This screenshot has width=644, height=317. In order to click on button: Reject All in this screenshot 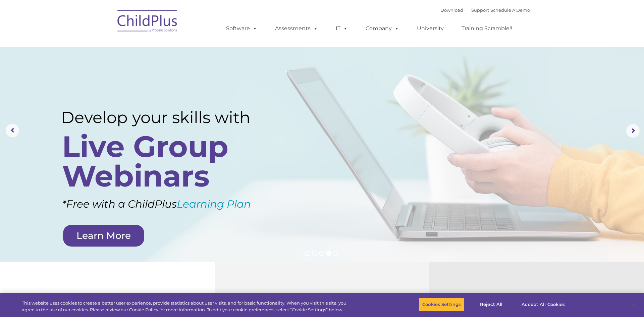, I will do `click(491, 305)`.